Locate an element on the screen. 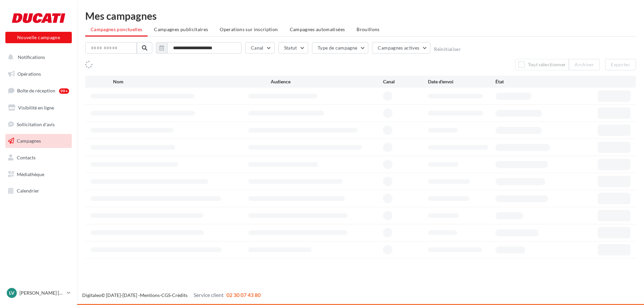 The width and height of the screenshot is (644, 305). button: Statut is located at coordinates (293, 48).